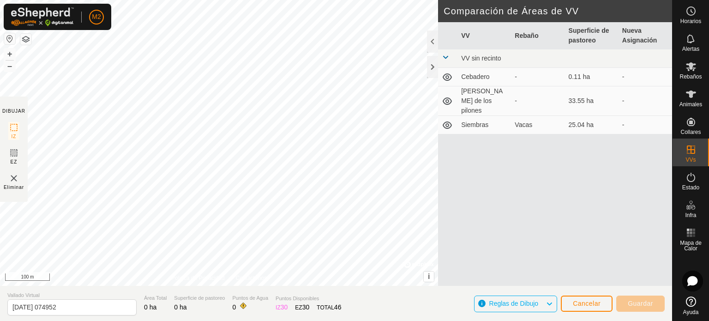 This screenshot has height=321, width=709. What do you see at coordinates (429, 277) in the screenshot?
I see `button: i` at bounding box center [429, 277].